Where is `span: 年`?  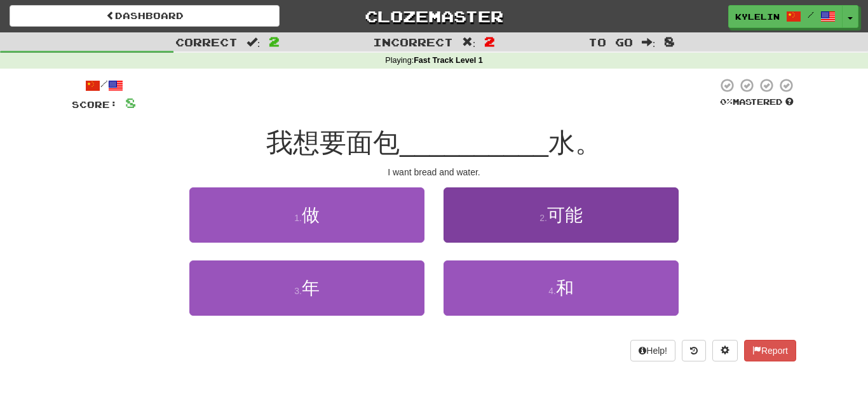
span: 年 is located at coordinates (311, 288).